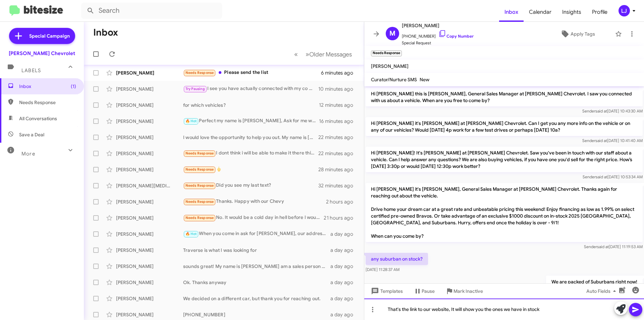 Image resolution: width=644 pixels, height=320 pixels. What do you see at coordinates (540, 12) in the screenshot?
I see `a: Calendar` at bounding box center [540, 12].